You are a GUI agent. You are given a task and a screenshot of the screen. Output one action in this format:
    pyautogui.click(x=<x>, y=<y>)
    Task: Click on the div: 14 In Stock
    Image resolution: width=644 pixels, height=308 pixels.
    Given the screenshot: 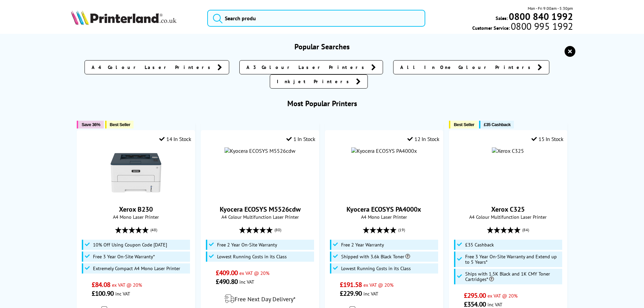 What is the action you would take?
    pyautogui.click(x=175, y=139)
    